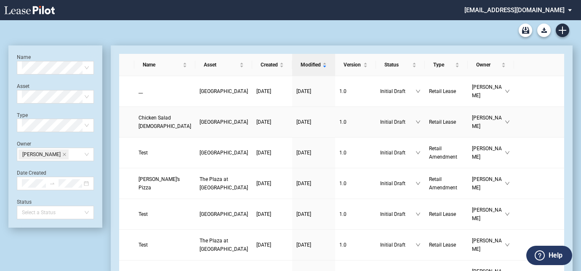 Image resolution: width=581 pixels, height=271 pixels. What do you see at coordinates (443, 65) in the screenshot?
I see `span: Type` at bounding box center [443, 65].